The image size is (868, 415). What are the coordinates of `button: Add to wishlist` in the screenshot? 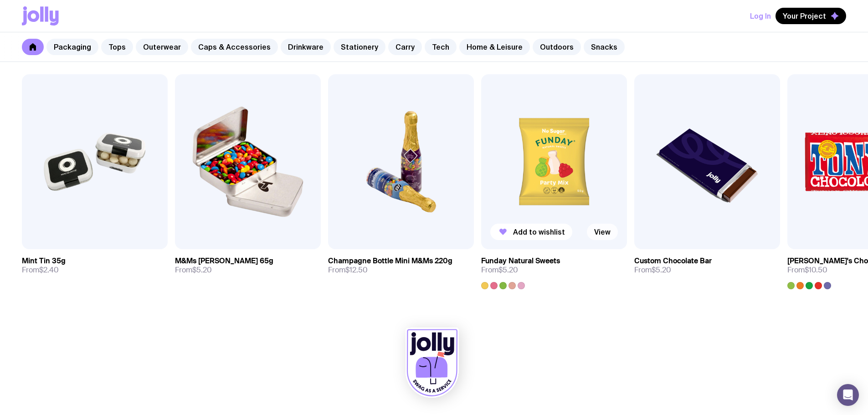 It's located at (531, 232).